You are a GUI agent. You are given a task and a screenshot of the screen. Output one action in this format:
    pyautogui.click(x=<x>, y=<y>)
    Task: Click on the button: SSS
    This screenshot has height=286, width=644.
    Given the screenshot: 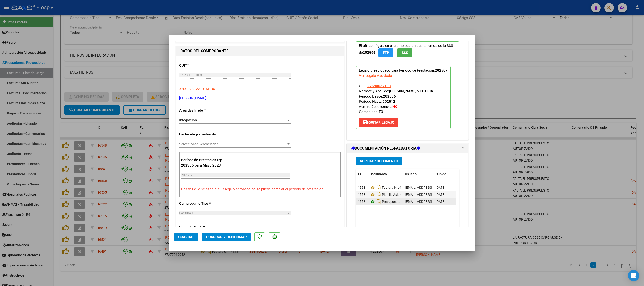 What is the action you would take?
    pyautogui.click(x=404, y=53)
    